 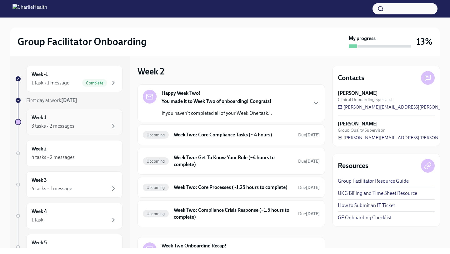 What do you see at coordinates (37, 220) in the screenshot?
I see `div: 1 task` at bounding box center [37, 220].